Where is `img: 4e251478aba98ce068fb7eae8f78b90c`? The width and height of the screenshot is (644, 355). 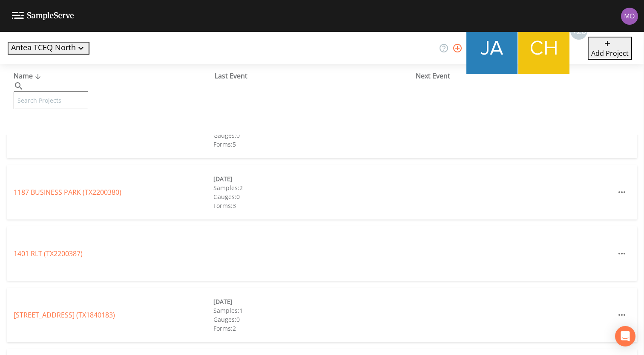
img: 4e251478aba98ce068fb7eae8f78b90c is located at coordinates (629, 16).